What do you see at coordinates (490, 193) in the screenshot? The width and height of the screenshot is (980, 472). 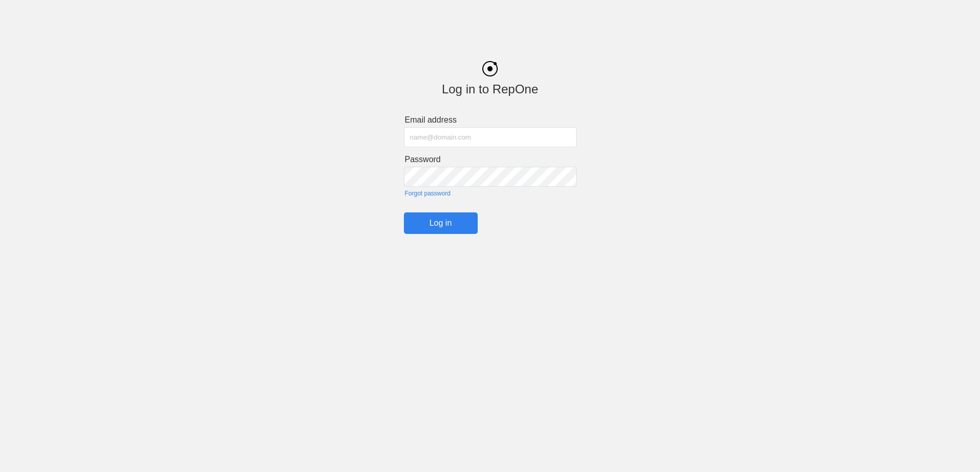 I see `a: Forgot password` at bounding box center [490, 193].